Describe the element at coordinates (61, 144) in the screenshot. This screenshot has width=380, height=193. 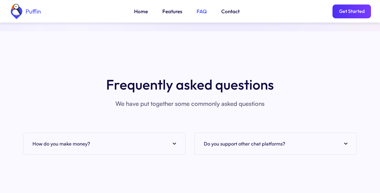
I see `h4: How do you make money?` at that location.